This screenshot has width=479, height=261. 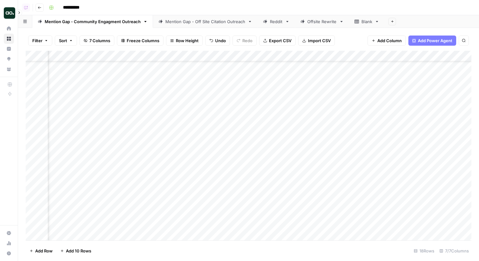 What do you see at coordinates (367, 22) in the screenshot?
I see `div: Blank` at bounding box center [367, 22].